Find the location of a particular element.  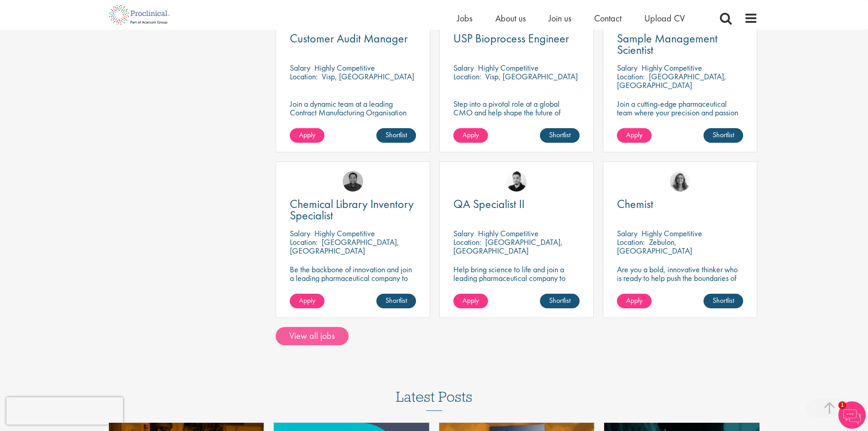

p: Join a cutting-edge pharmaceutical team where your precision and passion for quality will help sh... is located at coordinates (680, 117).